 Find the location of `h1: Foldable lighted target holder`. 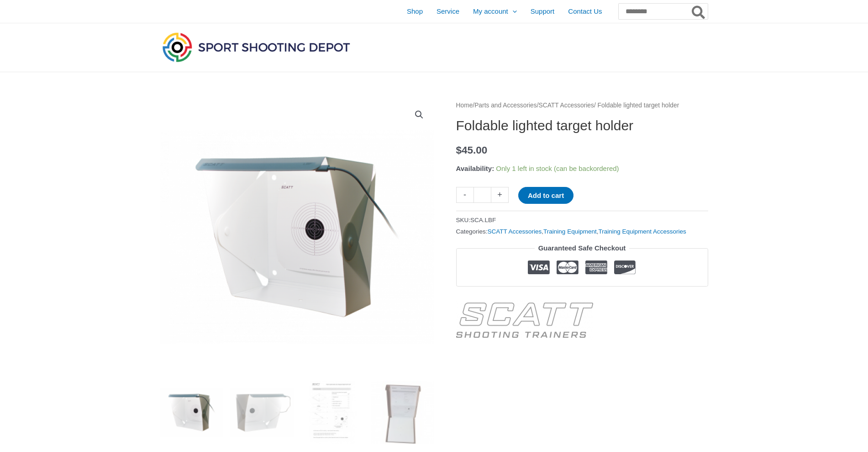

h1: Foldable lighted target holder is located at coordinates (582, 126).